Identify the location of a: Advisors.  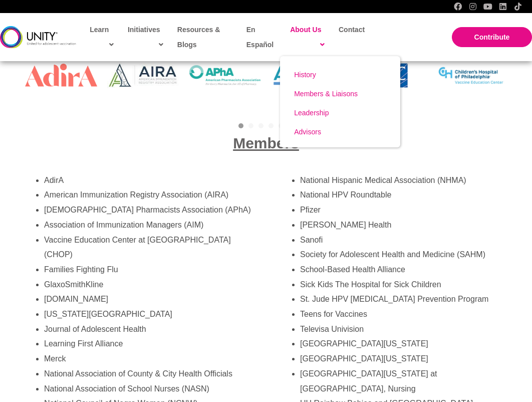
(340, 132).